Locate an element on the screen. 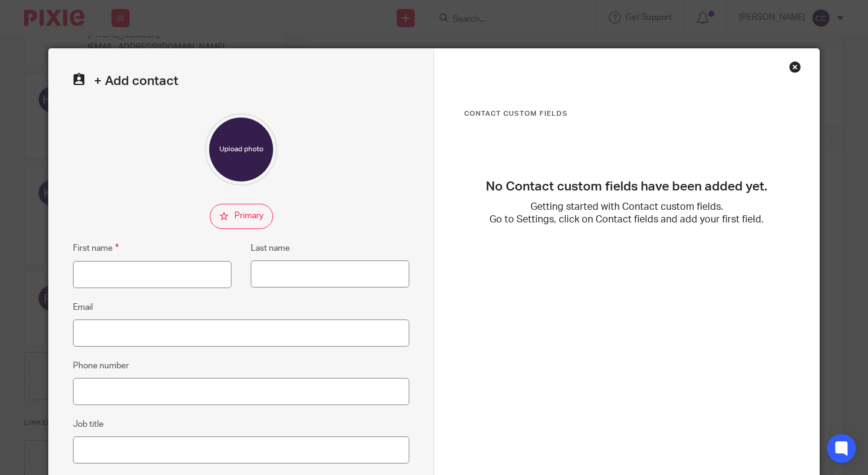 The image size is (868, 475). p: Getting started with Contact custom fields. Go to Settings, click on Contact fields and add your ... is located at coordinates (626, 213).